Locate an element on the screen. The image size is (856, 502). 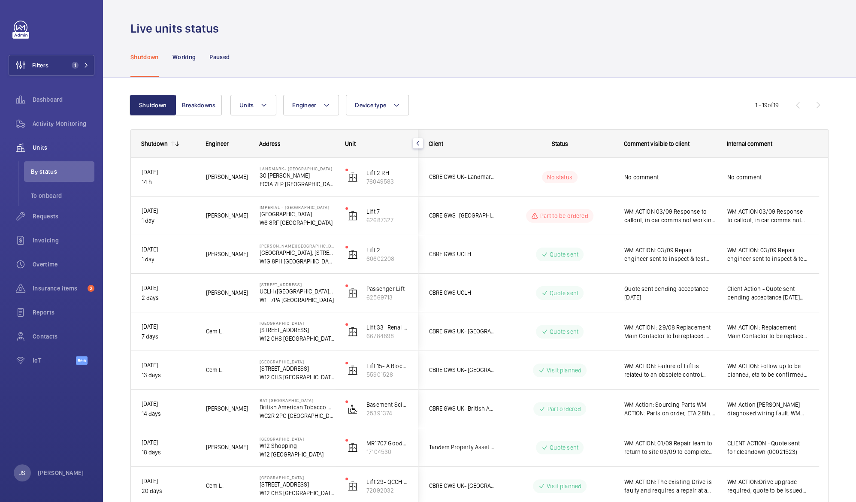
button: Units is located at coordinates (253, 105).